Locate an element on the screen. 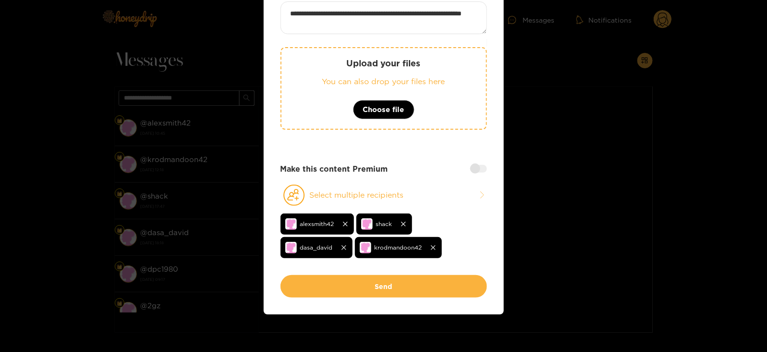 The height and width of the screenshot is (352, 767). button: Choose file is located at coordinates (384, 110).